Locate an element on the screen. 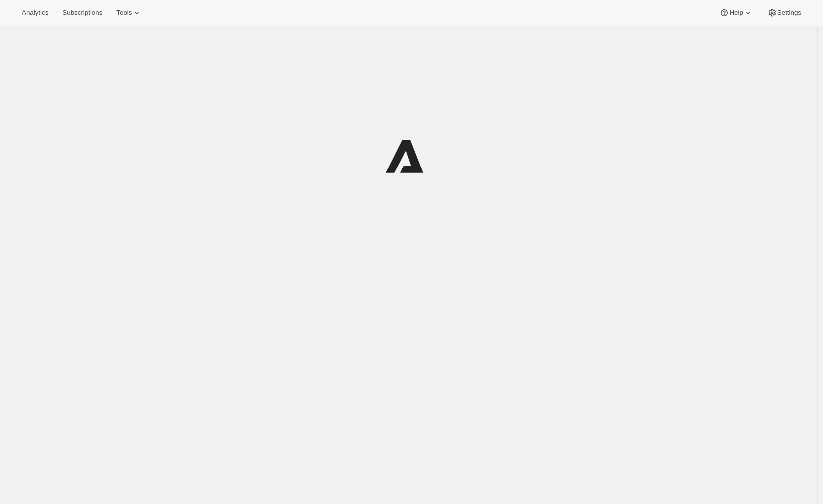  span: Help is located at coordinates (735, 13).